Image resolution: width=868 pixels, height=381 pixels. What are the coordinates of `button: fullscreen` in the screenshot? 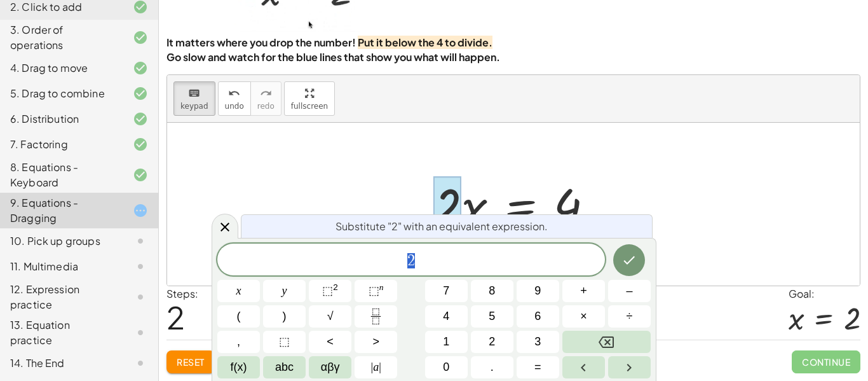 It's located at (310, 99).